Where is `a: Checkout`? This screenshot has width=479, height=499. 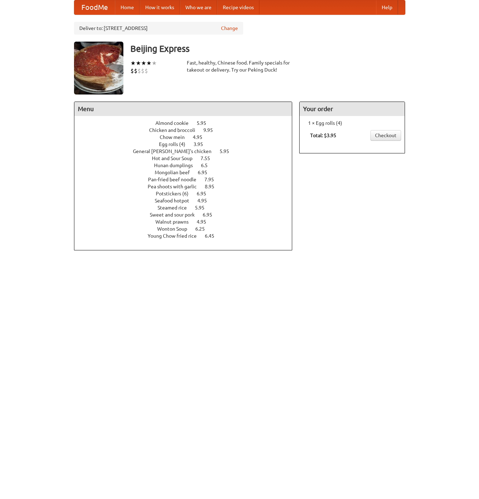 a: Checkout is located at coordinates (386, 135).